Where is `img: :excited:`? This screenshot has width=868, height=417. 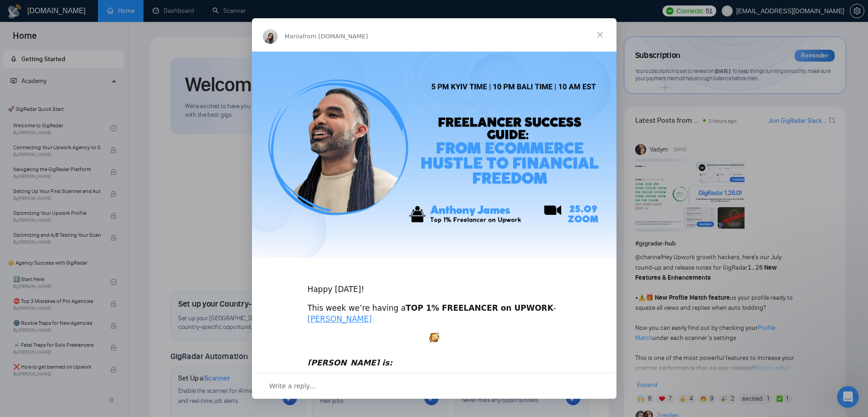
img: :excited: is located at coordinates (434, 337).